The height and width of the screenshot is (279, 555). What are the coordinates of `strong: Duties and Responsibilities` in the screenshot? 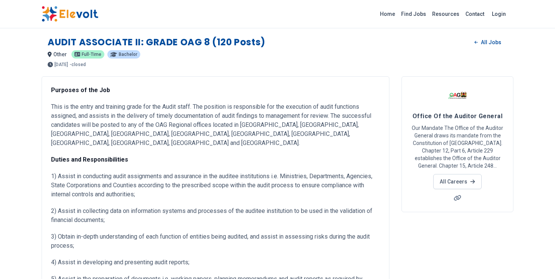 It's located at (90, 160).